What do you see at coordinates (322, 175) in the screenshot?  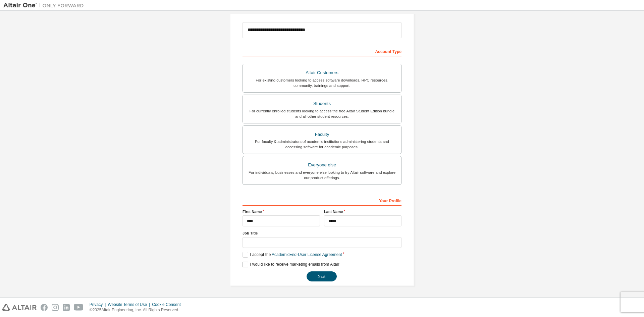 I see `div: For individuals, businesses and everyone else looking to try Altair software and explore our prod...` at bounding box center [322, 175].